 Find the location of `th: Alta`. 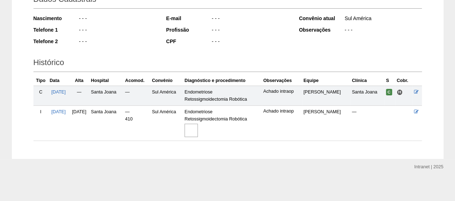

th: Alta is located at coordinates (79, 81).